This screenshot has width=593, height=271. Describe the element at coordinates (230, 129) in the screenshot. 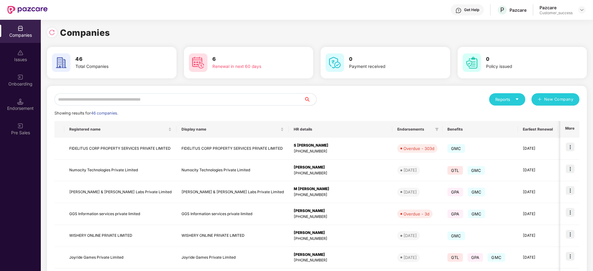

I see `span: Display name` at that location.